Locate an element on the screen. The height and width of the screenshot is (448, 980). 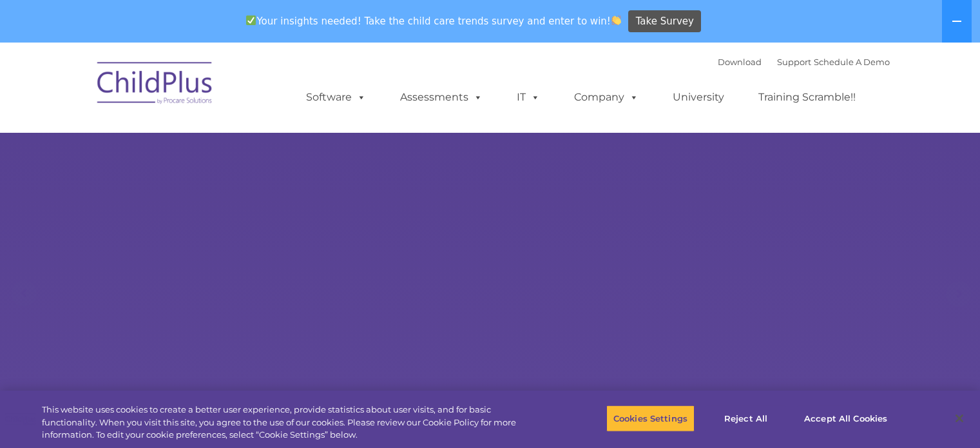
button: Reject All is located at coordinates (745, 418).